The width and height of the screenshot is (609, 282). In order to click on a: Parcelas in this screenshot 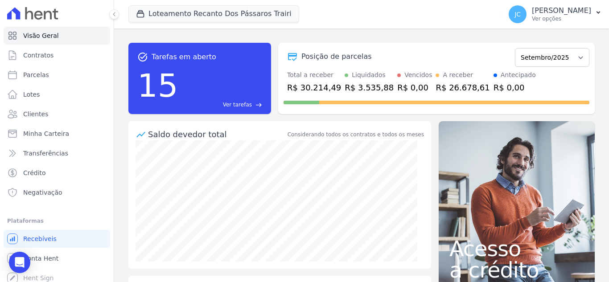, I will do `click(57, 75)`.